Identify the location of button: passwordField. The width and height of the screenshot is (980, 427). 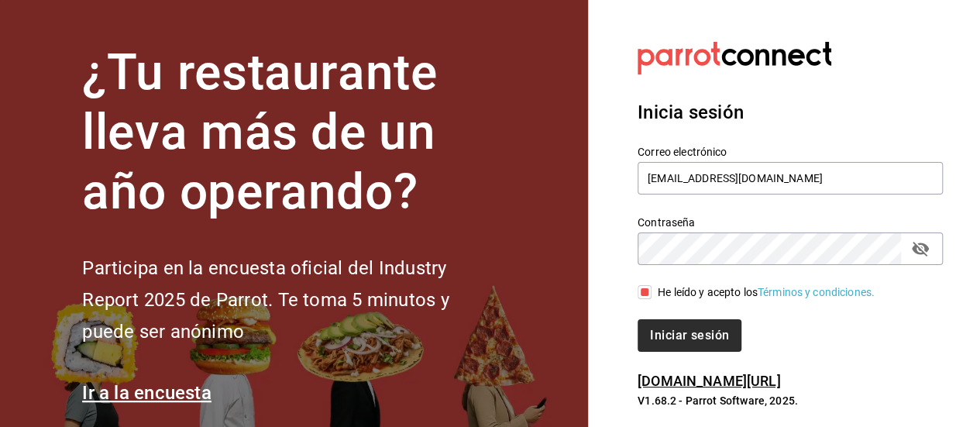
(920, 249).